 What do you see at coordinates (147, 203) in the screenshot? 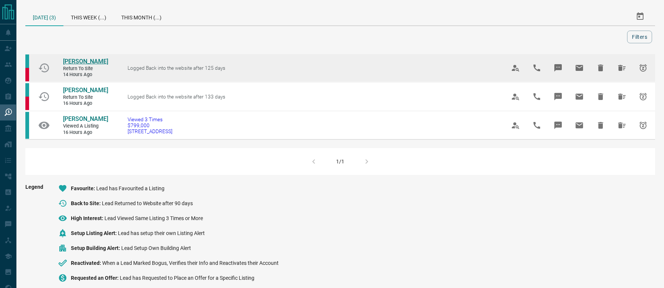
I see `span: Lead Returned to Website after 90 days` at bounding box center [147, 203].